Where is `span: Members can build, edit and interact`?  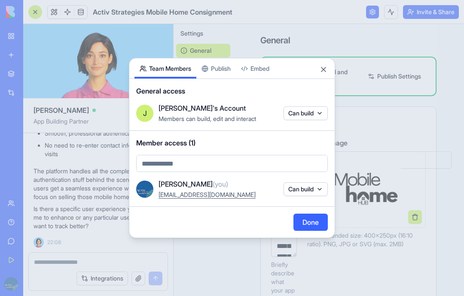
span: Members can build, edit and interact is located at coordinates (207, 118).